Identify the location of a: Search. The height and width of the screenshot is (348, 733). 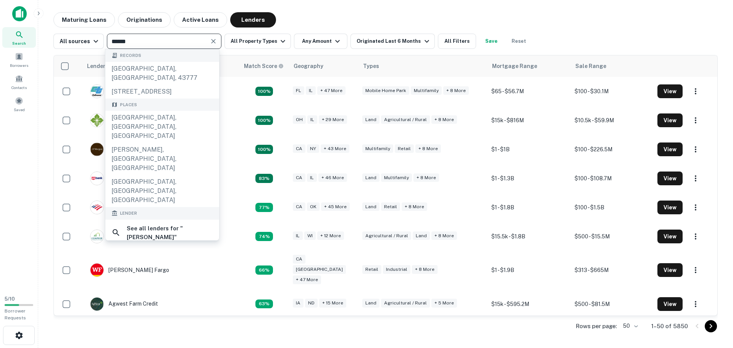
(19, 37).